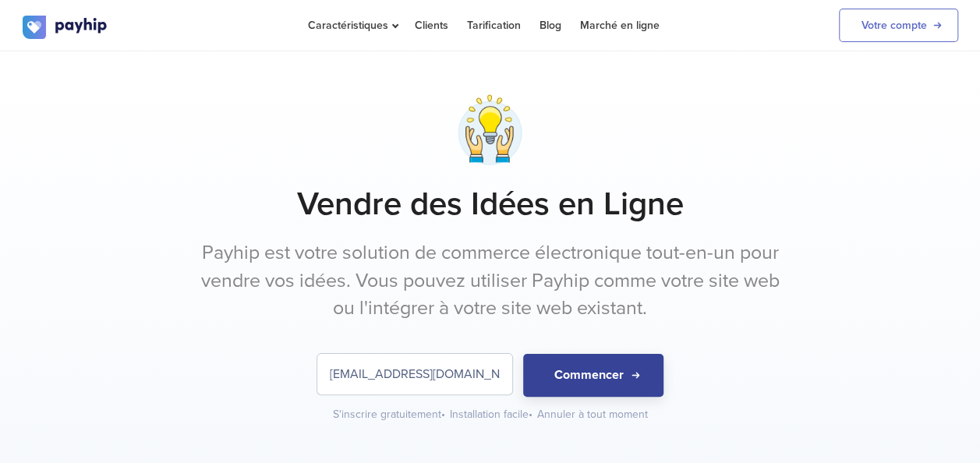  What do you see at coordinates (594, 375) in the screenshot?
I see `button: Commencer` at bounding box center [594, 375].